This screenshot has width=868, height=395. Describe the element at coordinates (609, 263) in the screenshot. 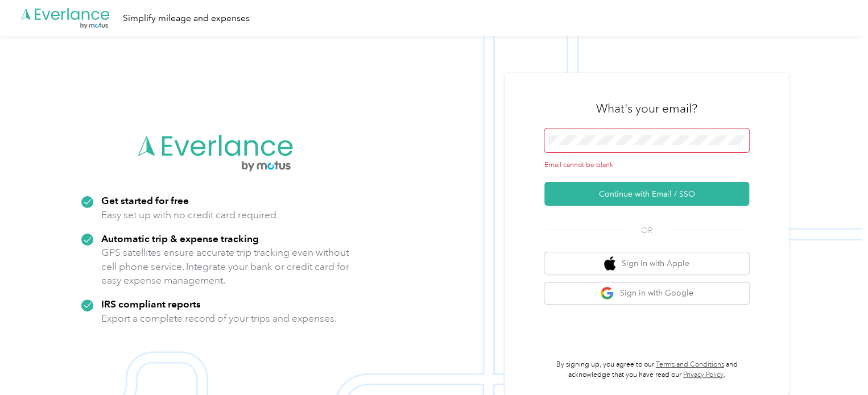

I see `img: apple logo` at that location.